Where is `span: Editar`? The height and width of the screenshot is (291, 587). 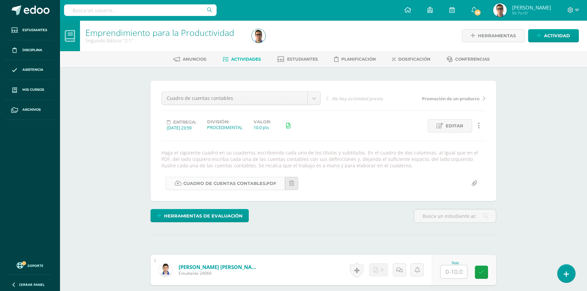 span: Editar is located at coordinates (454, 126).